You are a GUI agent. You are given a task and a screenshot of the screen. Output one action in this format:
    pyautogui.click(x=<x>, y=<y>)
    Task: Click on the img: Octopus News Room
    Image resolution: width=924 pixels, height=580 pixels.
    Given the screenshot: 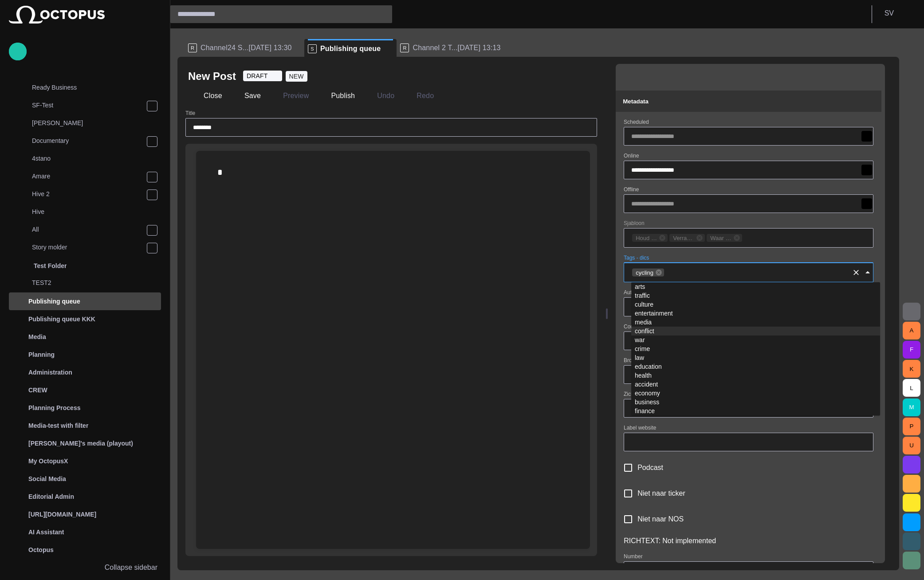 What is the action you would take?
    pyautogui.click(x=57, y=15)
    